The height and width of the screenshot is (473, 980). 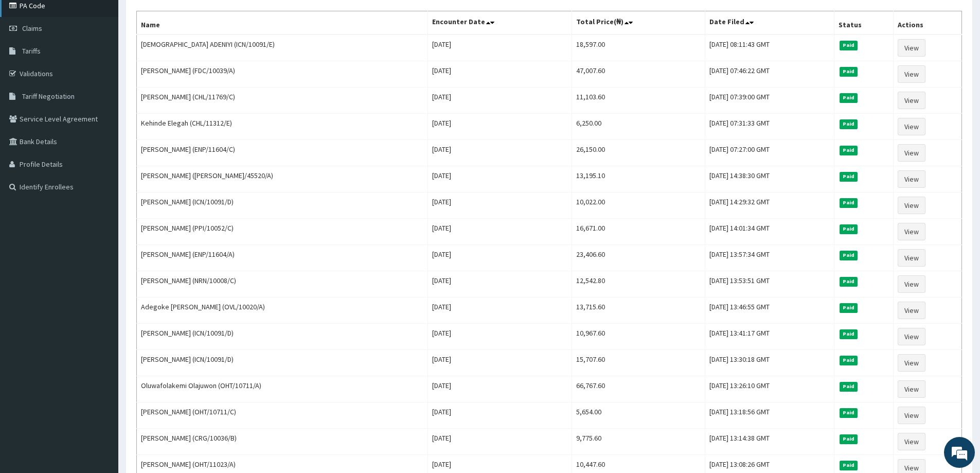 What do you see at coordinates (32, 28) in the screenshot?
I see `span: Claims` at bounding box center [32, 28].